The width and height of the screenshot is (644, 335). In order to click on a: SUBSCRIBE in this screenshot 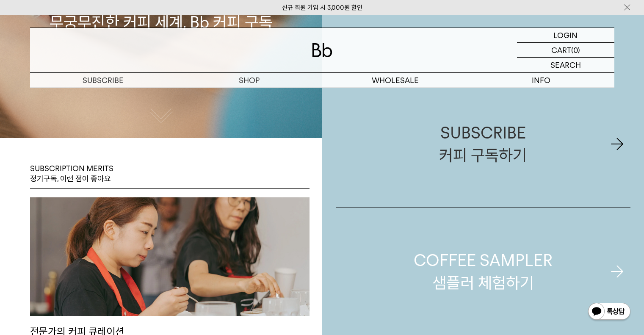, I will do `click(103, 80)`.